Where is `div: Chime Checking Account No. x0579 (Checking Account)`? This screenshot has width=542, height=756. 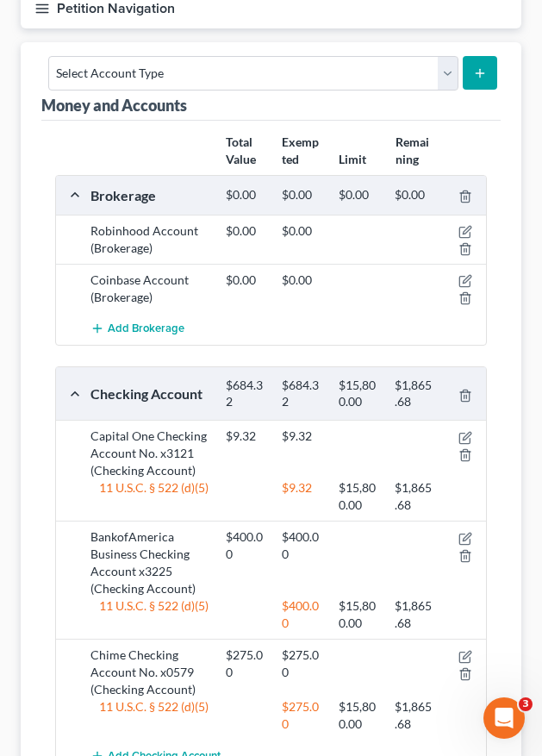 div: Chime Checking Account No. x0579 (Checking Account) is located at coordinates (149, 672).